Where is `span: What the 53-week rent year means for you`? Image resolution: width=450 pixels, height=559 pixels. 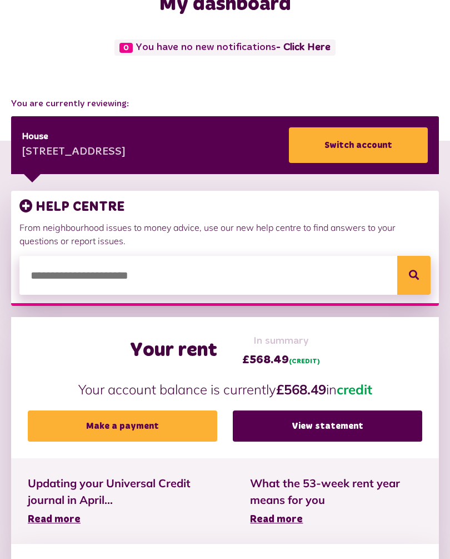 span: What the 53-week rent year means for you is located at coordinates (336, 491).